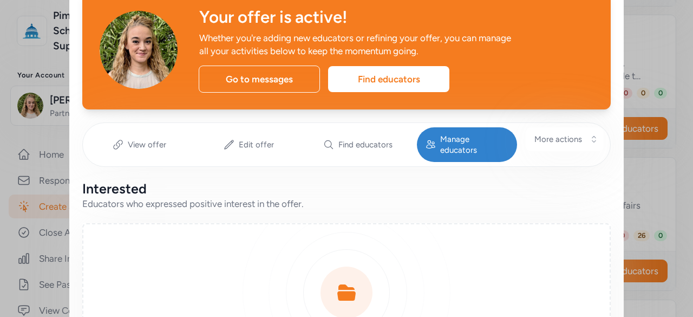 This screenshot has height=317, width=693. I want to click on div: Educators who expressed positive interest in the offer., so click(347, 204).